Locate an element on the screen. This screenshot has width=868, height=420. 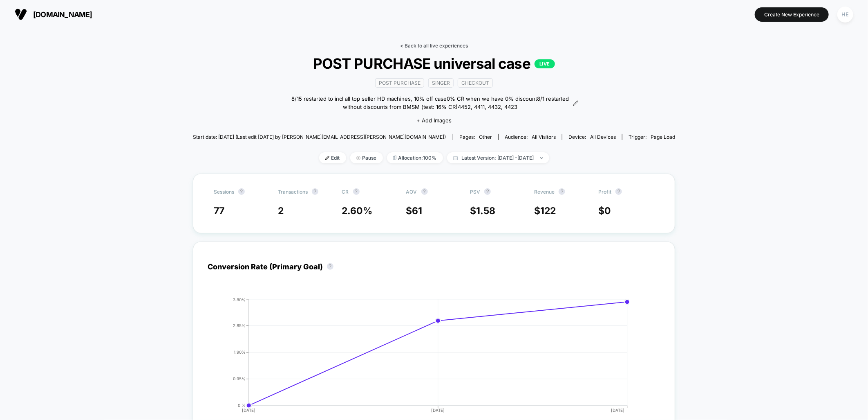
span: Device: is located at coordinates (592, 136).